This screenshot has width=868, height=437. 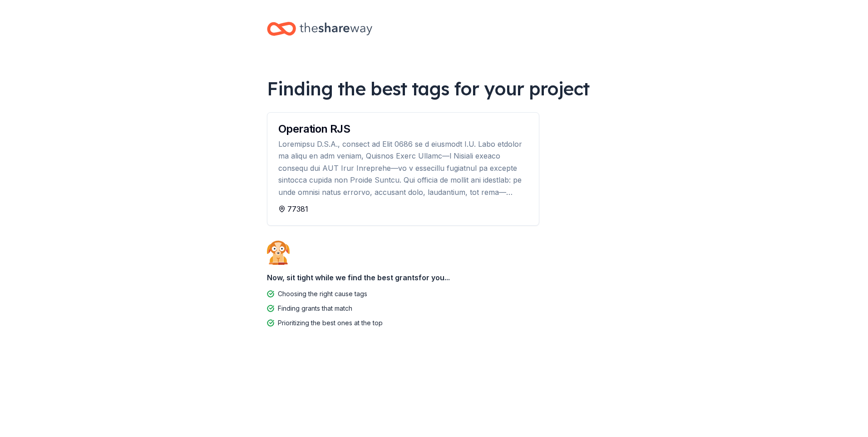 What do you see at coordinates (322, 294) in the screenshot?
I see `div: Choosing the right cause tags` at bounding box center [322, 294].